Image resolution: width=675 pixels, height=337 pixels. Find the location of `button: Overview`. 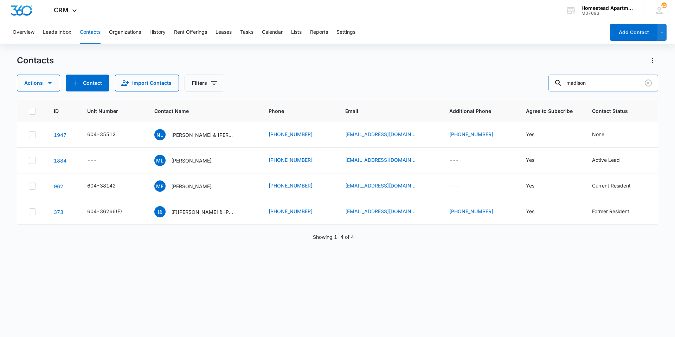

button: Overview is located at coordinates (24, 32).